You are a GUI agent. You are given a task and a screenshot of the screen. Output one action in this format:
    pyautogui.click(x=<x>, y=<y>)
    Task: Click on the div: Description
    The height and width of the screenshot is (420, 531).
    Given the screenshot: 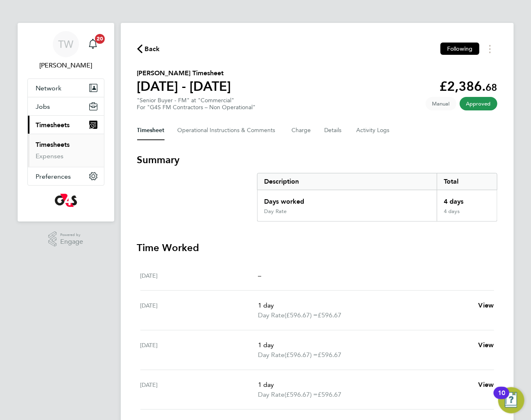 What is the action you would take?
    pyautogui.click(x=347, y=181)
    